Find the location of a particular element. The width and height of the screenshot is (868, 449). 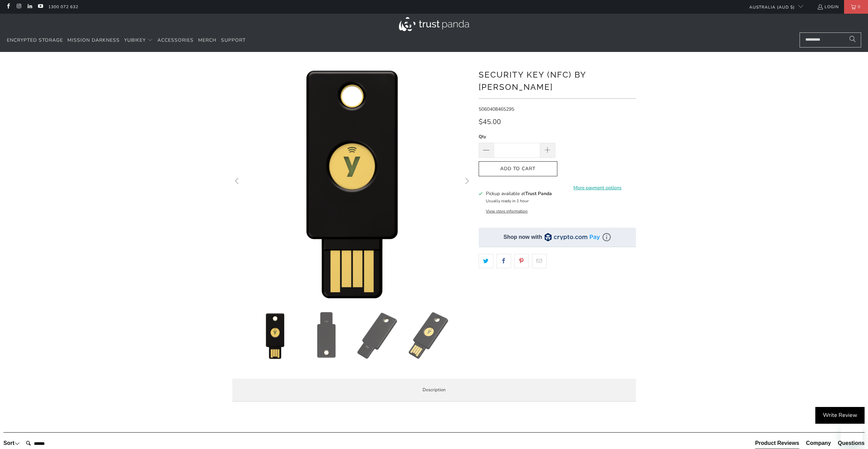

a: Security Key (NFC) by Yubico - Trust Panda is located at coordinates (352, 182).